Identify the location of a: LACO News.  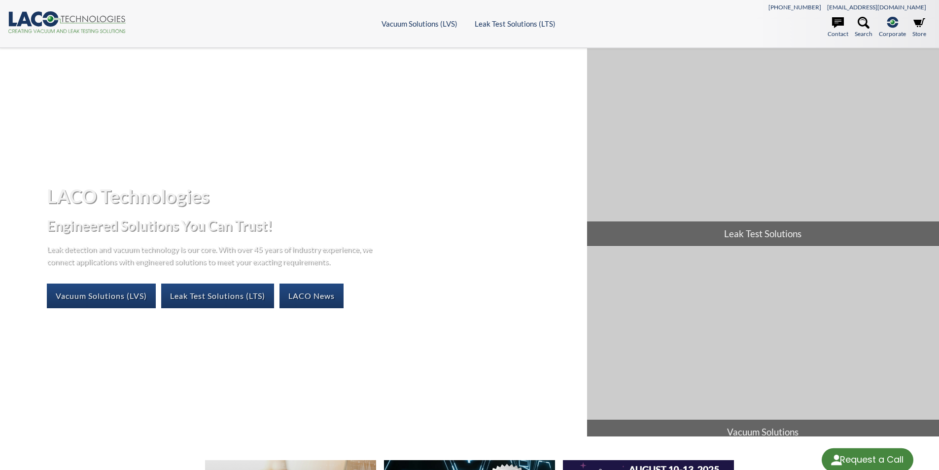
(312, 296).